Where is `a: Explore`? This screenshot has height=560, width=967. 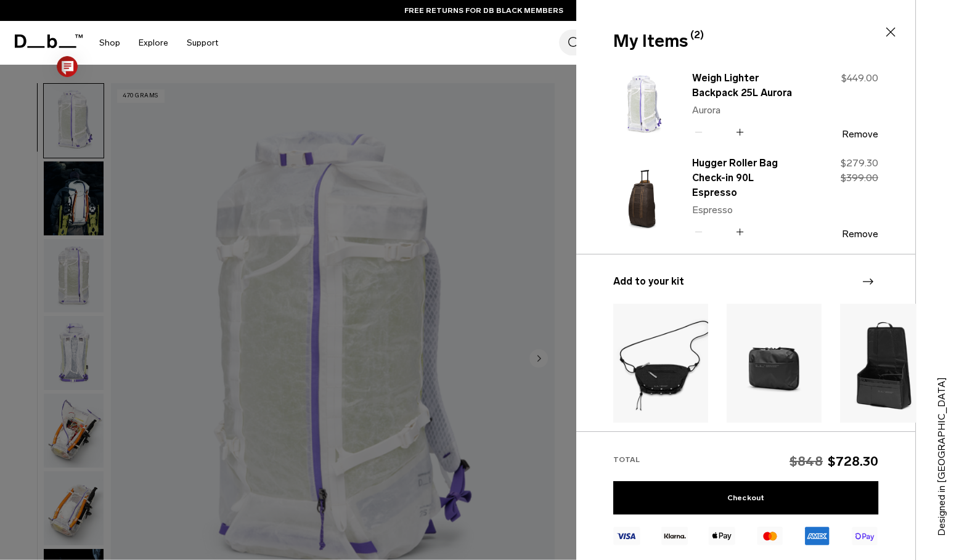
a: Explore is located at coordinates (154, 42).